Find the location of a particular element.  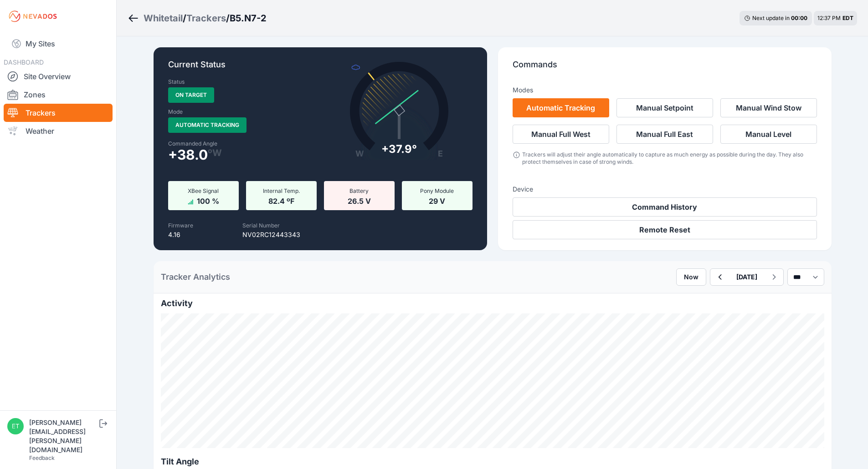

button: Manual Wind Stow is located at coordinates (769, 108).